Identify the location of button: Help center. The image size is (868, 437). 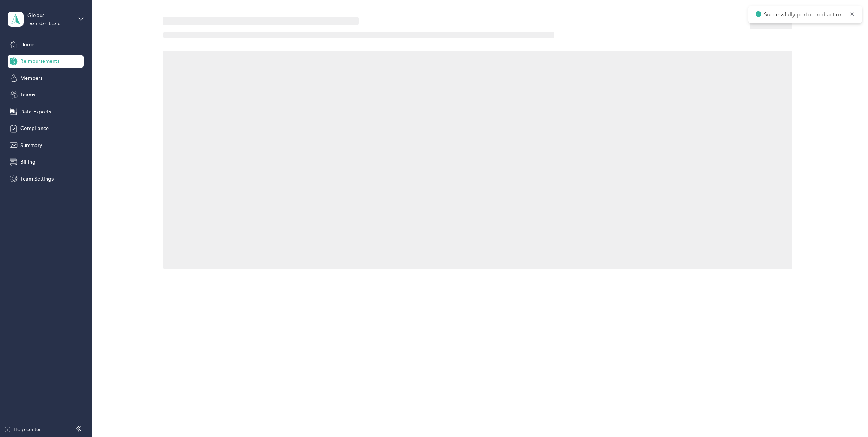
(23, 429).